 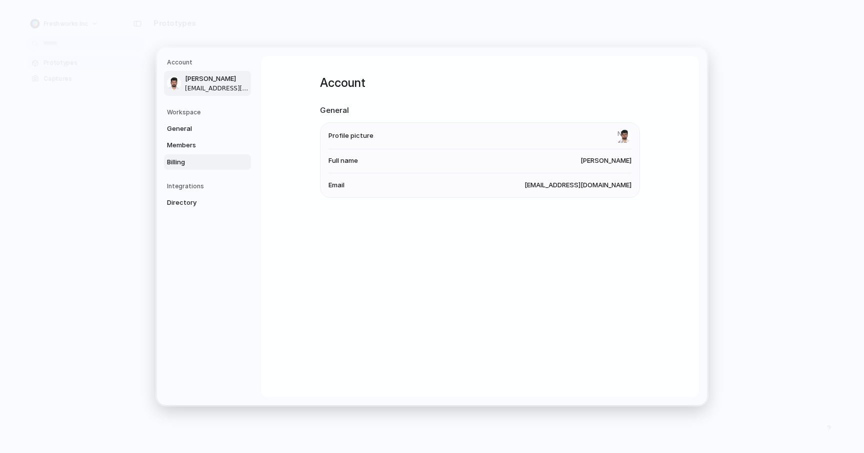 What do you see at coordinates (207, 129) in the screenshot?
I see `a: General` at bounding box center [207, 129].